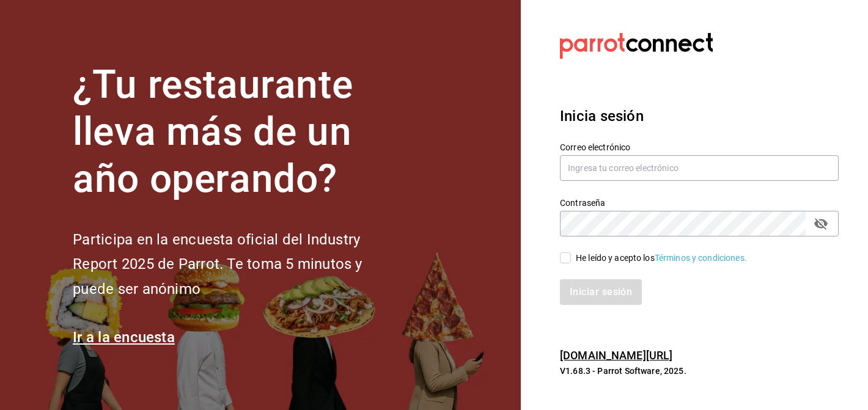  What do you see at coordinates (699, 168) in the screenshot?
I see `input: Ingresa tu correo electrónico` at bounding box center [699, 168].